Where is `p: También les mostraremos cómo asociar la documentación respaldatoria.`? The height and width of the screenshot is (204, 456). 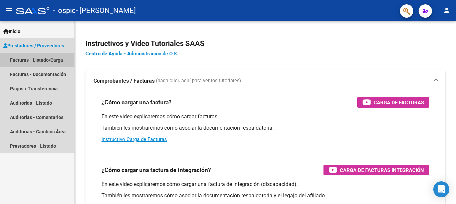 p: También les mostraremos cómo asociar la documentación respaldatoria. is located at coordinates (266, 128).